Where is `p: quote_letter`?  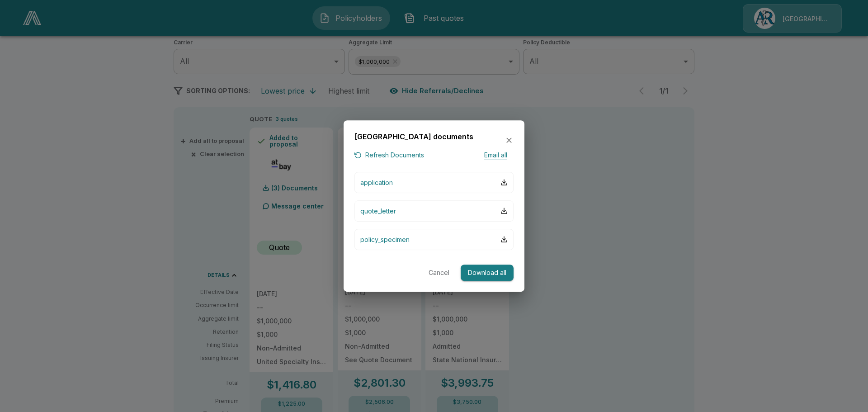
p: quote_letter is located at coordinates (378, 211).